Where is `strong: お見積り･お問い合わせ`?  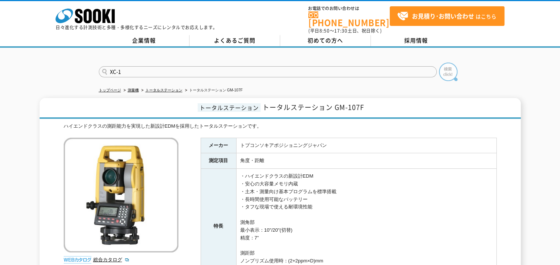
strong: お見積り･お問い合わせ is located at coordinates (443, 16).